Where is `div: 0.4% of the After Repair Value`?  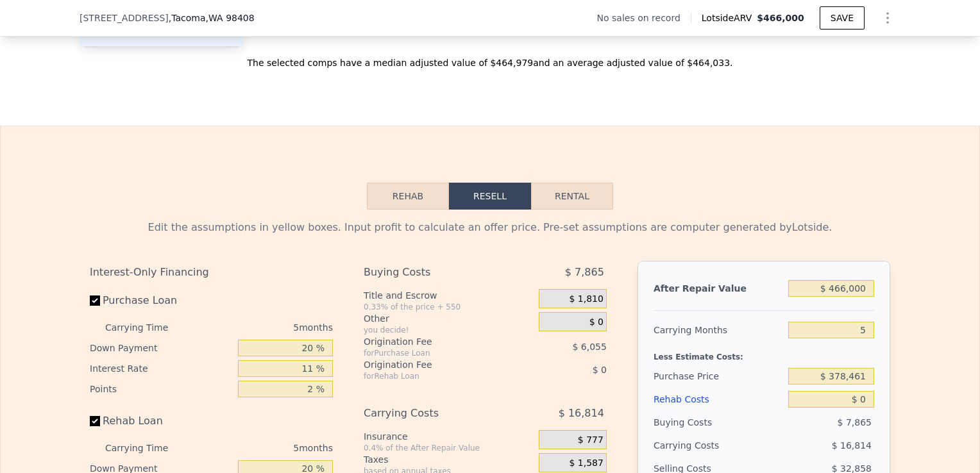
div: 0.4% of the After Repair Value is located at coordinates (448, 448).